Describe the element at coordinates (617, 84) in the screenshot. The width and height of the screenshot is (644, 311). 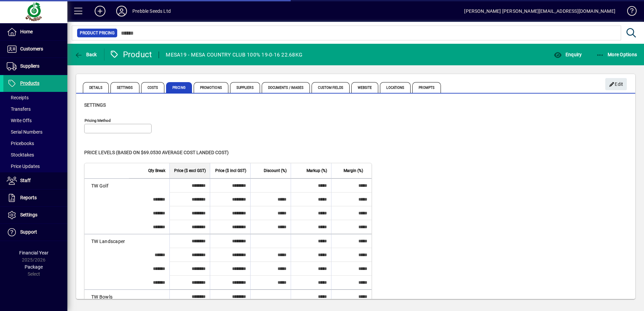
I see `button: Edit` at that location.